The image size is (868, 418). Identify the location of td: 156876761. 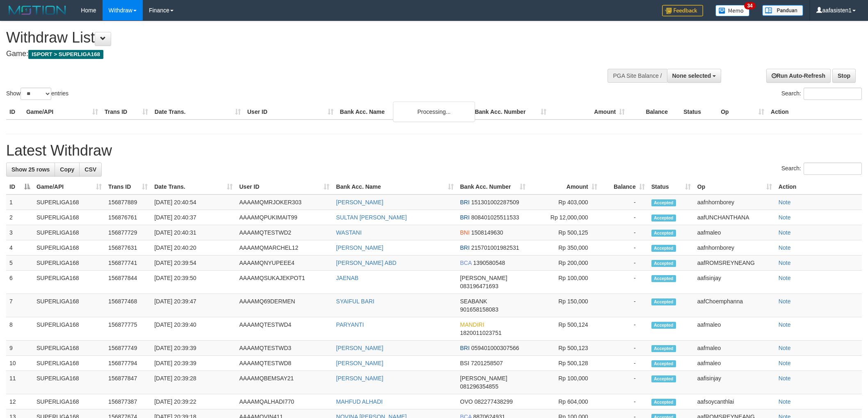
(128, 217).